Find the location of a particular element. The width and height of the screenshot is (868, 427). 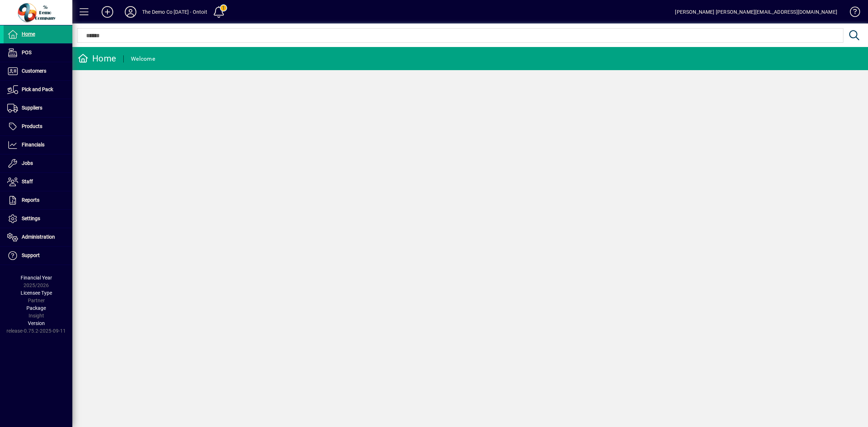

a: Suppliers is located at coordinates (38, 108).